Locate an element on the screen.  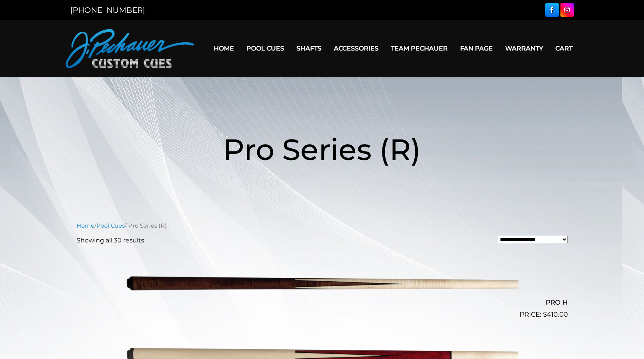
img: PRO H is located at coordinates (322, 284).